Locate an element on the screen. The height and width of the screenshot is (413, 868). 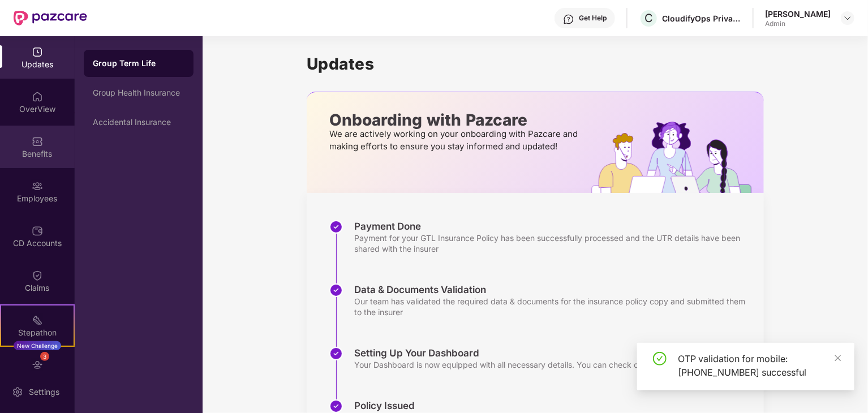
img: svg+xml;base64,PHN2ZyBpZD0iSG9tZSIgeG1sbnM9Imh0dHA6Ly93d3cudzMub3JnLzIwMDAvc3ZnIiB3aWR0aD0iMjAiIG... is located at coordinates (37, 97).